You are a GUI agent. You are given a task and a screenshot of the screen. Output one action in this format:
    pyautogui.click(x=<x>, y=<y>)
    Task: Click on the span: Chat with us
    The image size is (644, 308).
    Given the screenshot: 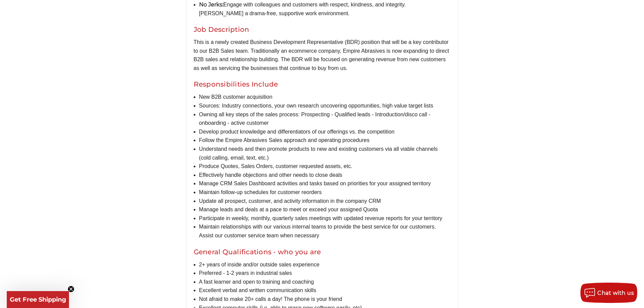 What is the action you would take?
    pyautogui.click(x=615, y=292)
    